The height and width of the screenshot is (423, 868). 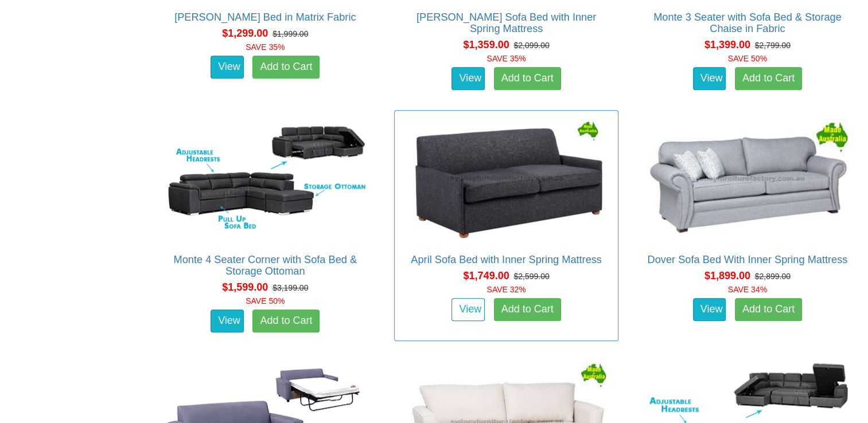 What do you see at coordinates (728, 276) in the screenshot?
I see `span: $1,899.00` at bounding box center [728, 276].